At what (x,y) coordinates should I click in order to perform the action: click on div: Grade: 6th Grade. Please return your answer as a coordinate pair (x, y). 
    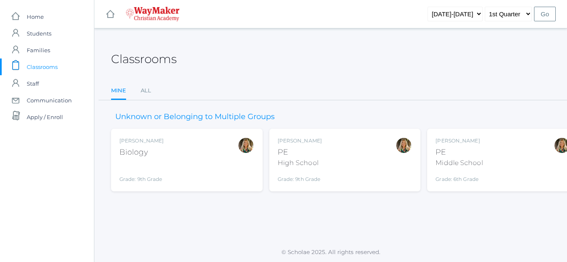
    Looking at the image, I should click on (459, 177).